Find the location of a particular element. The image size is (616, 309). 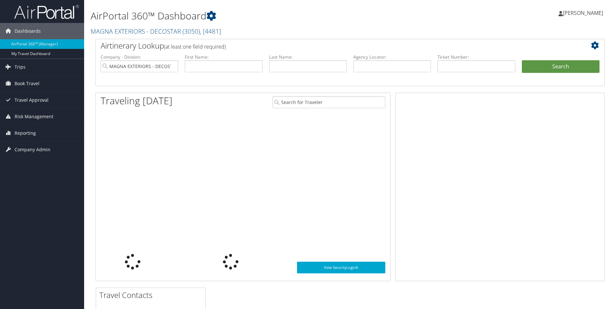

img: airportal-logo.png is located at coordinates (47, 12).